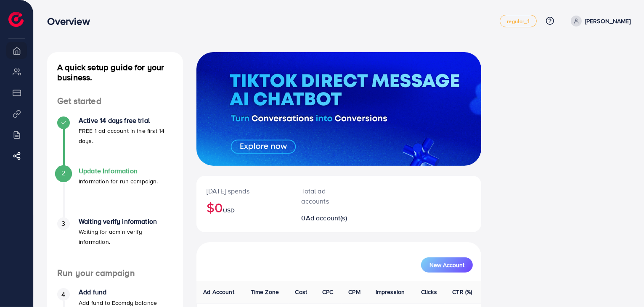 The image size is (644, 307). What do you see at coordinates (327, 217) in the screenshot?
I see `h2: 0` at bounding box center [327, 217].